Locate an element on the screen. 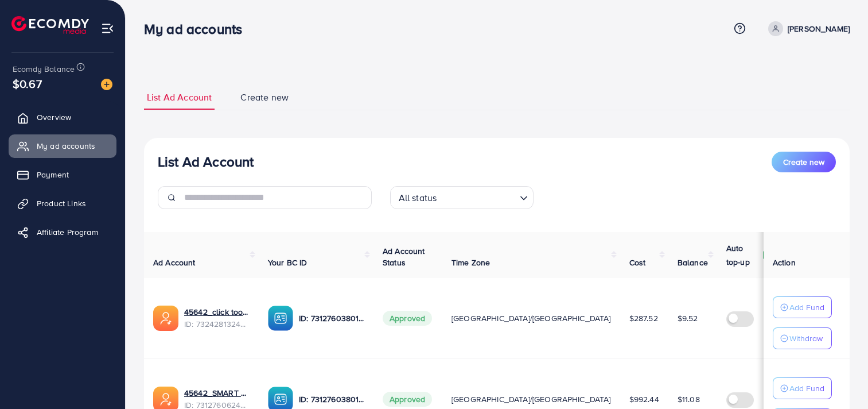  span: My ad accounts is located at coordinates (66, 146).